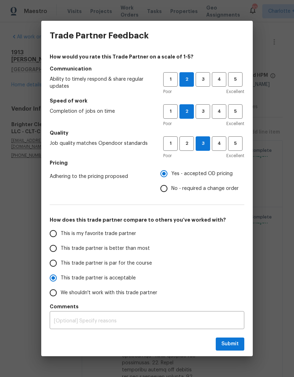 The width and height of the screenshot is (294, 377). I want to click on h4: How would you rate this Trade Partner on a scale of 1-5?, so click(147, 57).